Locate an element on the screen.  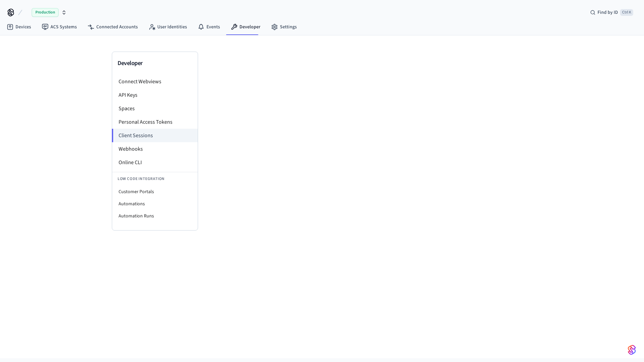
li: Webhooks is located at coordinates (155, 149).